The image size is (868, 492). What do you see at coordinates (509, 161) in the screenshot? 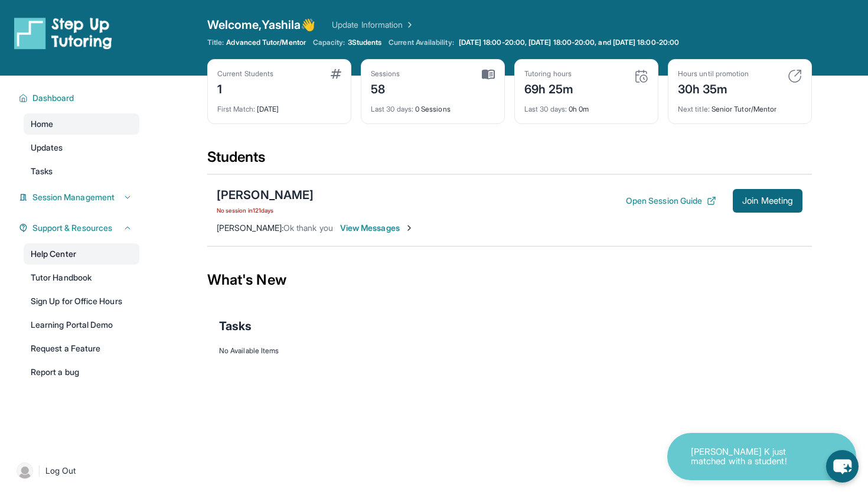
I see `div: Students` at bounding box center [509, 161].